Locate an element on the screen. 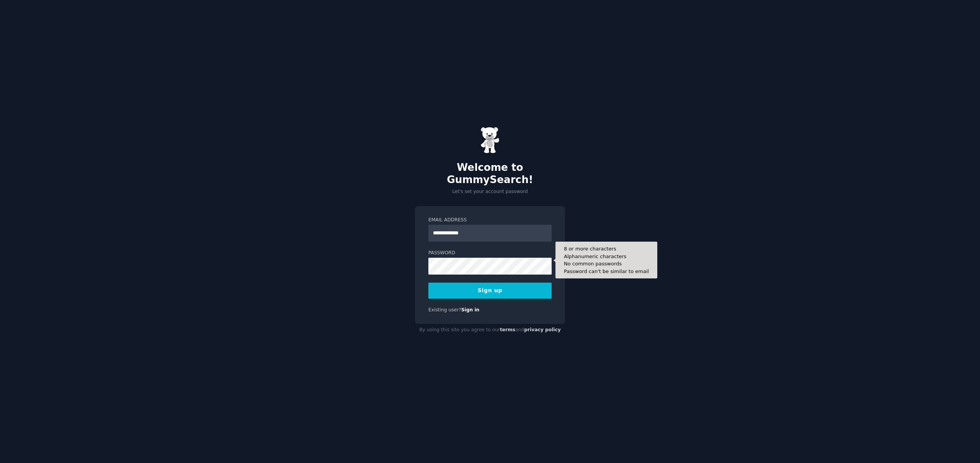  a: privacy policy is located at coordinates (543, 329).